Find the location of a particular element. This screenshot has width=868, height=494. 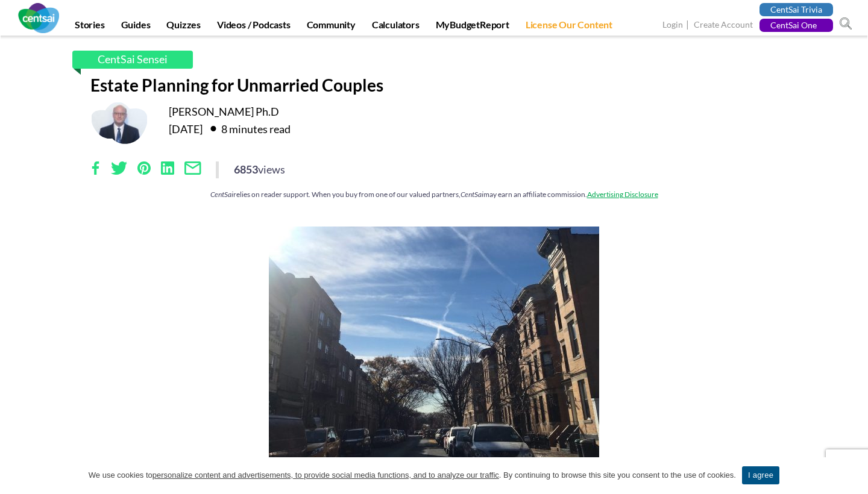

a: Community is located at coordinates (331, 27).